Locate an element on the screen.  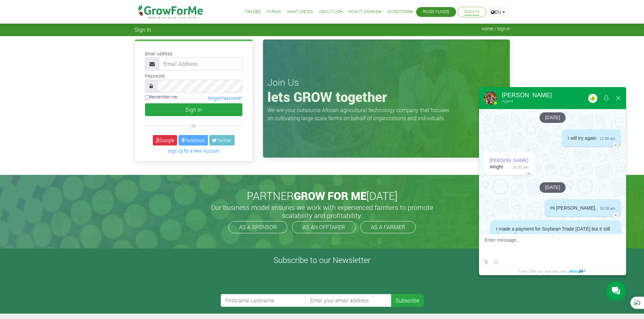
h3: Join Us is located at coordinates (386, 82).